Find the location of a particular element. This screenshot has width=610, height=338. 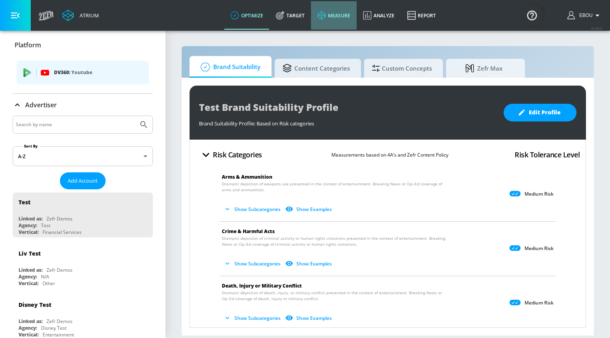

span: Dramatic depiction of weapons use presented in the context of entertainment. Breaking News or Op–... is located at coordinates (333, 187).